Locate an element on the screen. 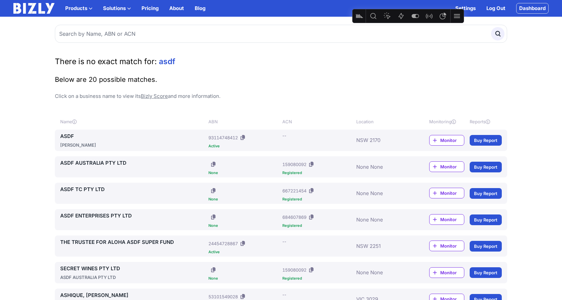  button: Solutions is located at coordinates (117, 8).